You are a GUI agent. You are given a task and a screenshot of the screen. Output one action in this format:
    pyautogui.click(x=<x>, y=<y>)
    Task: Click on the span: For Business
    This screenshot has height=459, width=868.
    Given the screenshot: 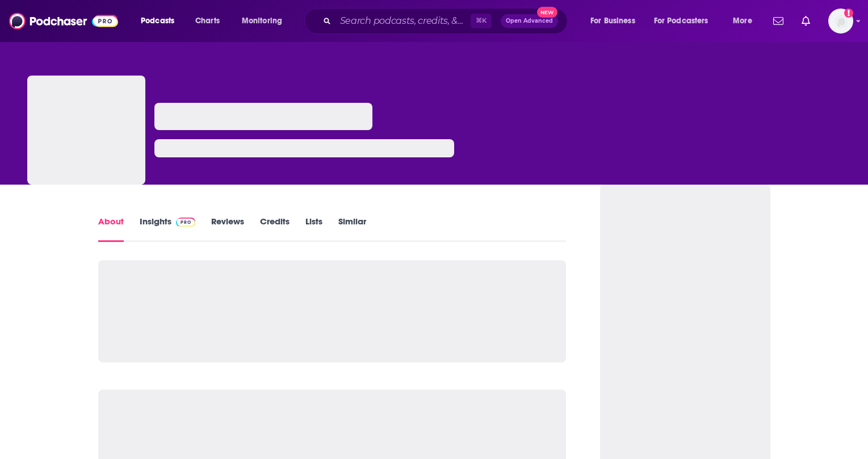 What is the action you would take?
    pyautogui.click(x=612, y=21)
    